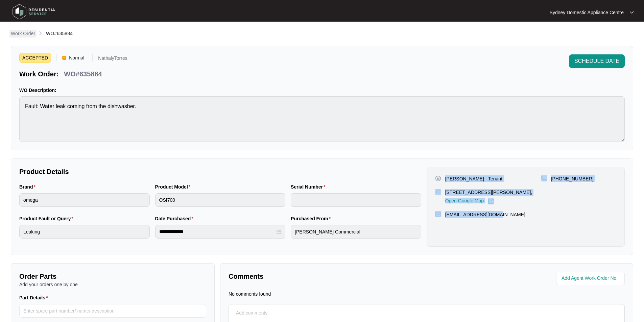 The image size is (644, 322). Describe the element at coordinates (586, 12) in the screenshot. I see `p: Sydney Domestic Appliance Centre` at that location.